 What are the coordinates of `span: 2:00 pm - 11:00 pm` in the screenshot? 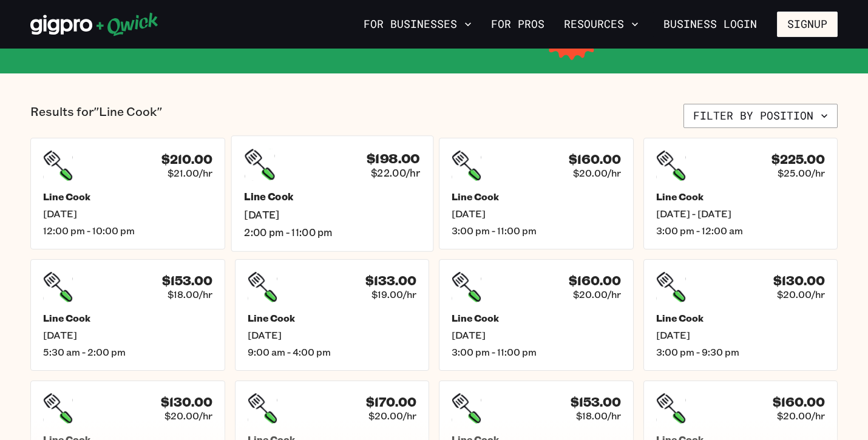 It's located at (332, 232).